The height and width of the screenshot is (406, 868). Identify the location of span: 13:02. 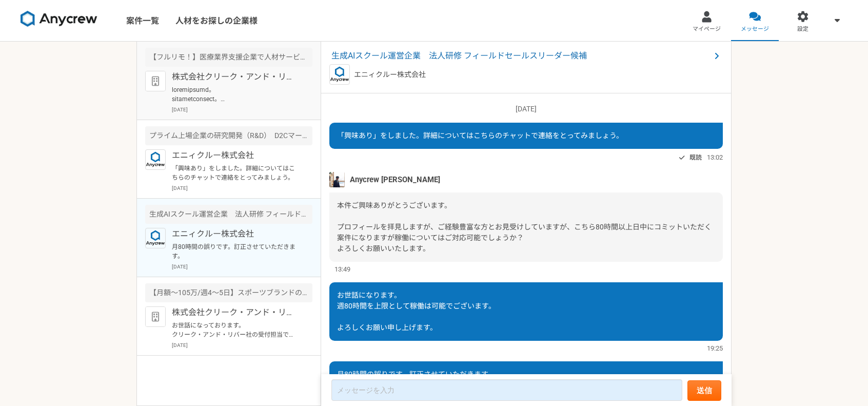
(714, 157).